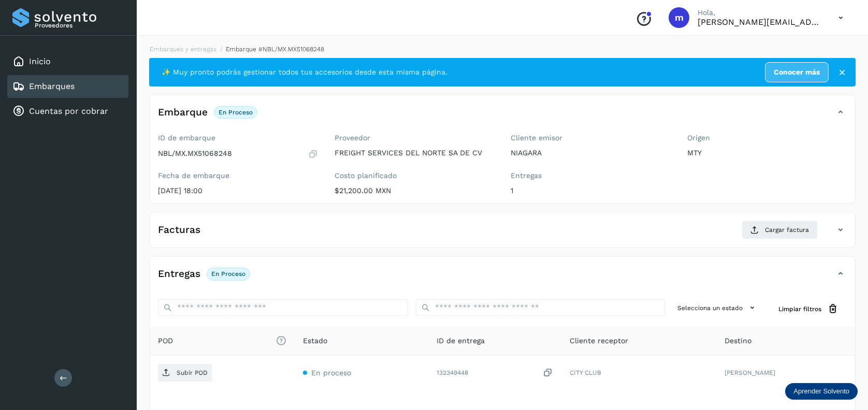 Image resolution: width=868 pixels, height=410 pixels. Describe the element at coordinates (502, 117) in the screenshot. I see `div: EmbarqueEn proceso` at that location.